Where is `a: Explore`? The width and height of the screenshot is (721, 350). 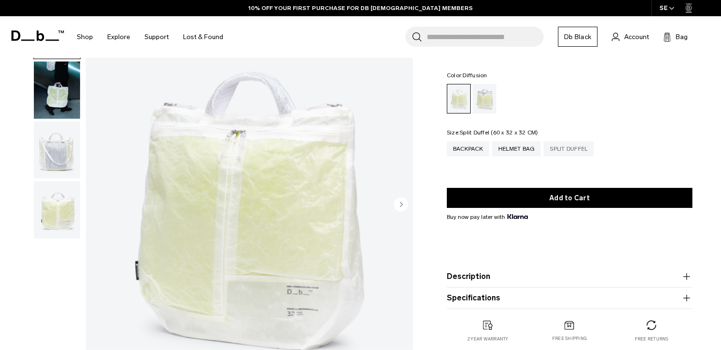
a: Explore is located at coordinates (119, 37).